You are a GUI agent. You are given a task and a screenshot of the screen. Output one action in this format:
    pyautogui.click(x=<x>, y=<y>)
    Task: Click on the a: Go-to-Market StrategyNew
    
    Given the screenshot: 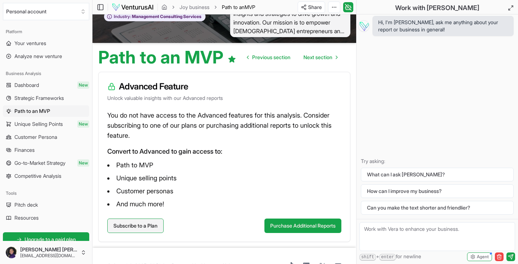 What is the action you would take?
    pyautogui.click(x=46, y=163)
    